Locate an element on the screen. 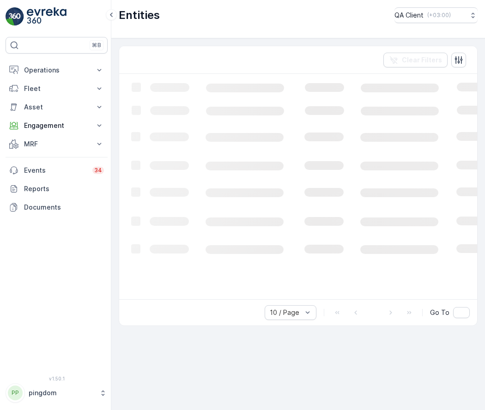 Image resolution: width=485 pixels, height=410 pixels. p: 34 is located at coordinates (98, 170).